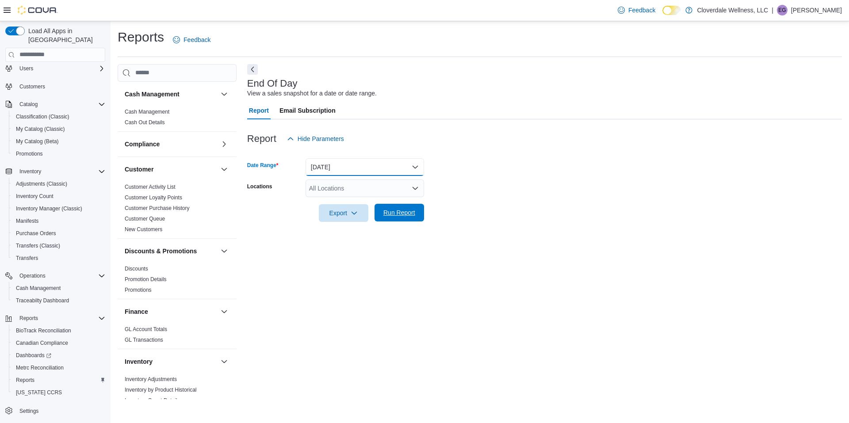 The image size is (849, 423). I want to click on button: Customer, so click(224, 169).